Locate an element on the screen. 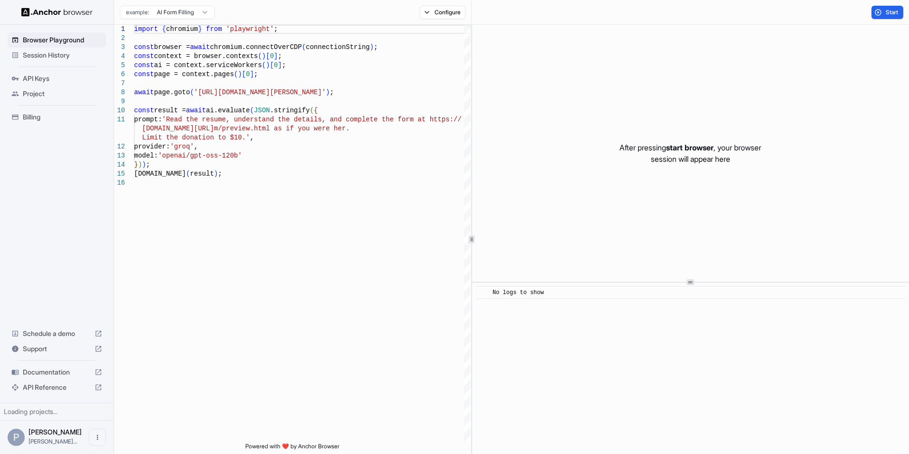 The height and width of the screenshot is (454, 909). span: 'groq' is located at coordinates (182, 146).